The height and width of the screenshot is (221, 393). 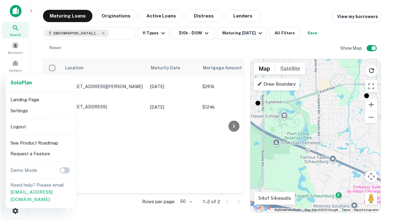 I want to click on li: See Product Roadmap, so click(x=41, y=143).